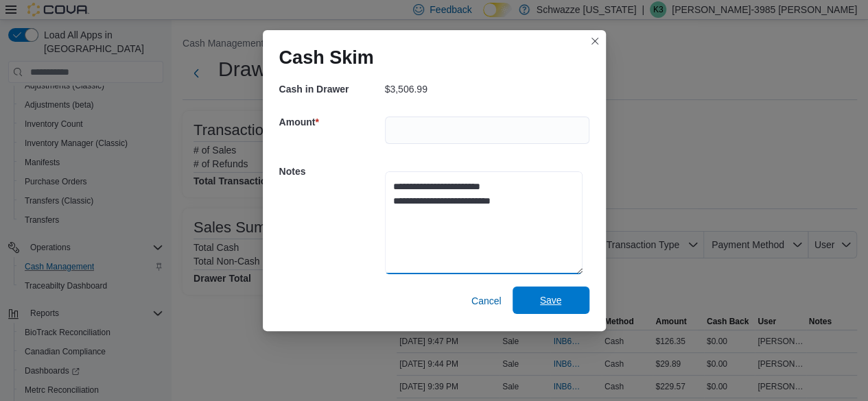 This screenshot has height=401, width=868. Describe the element at coordinates (327, 58) in the screenshot. I see `h1: Cash Skim` at that location.